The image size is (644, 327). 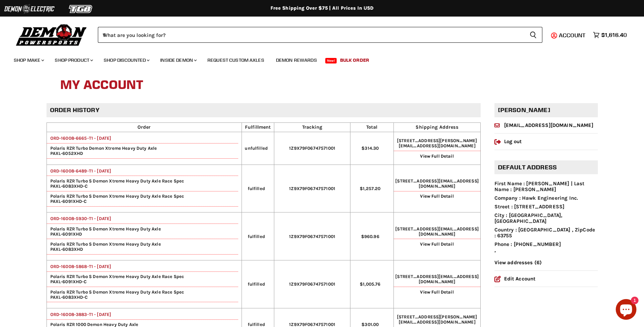 What do you see at coordinates (64, 234) in the screenshot?
I see `span: PAXL-6091XHD` at bounding box center [64, 234].